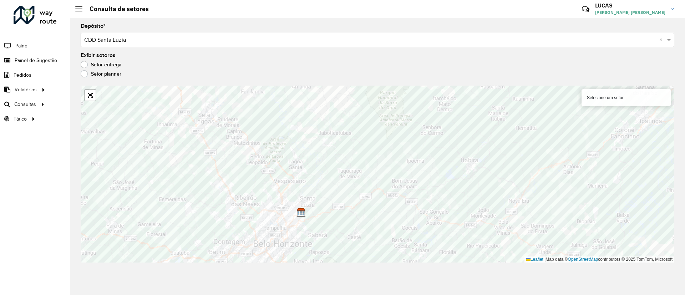 The image size is (685, 295). Describe the element at coordinates (25, 104) in the screenshot. I see `span: Consultas` at that location.